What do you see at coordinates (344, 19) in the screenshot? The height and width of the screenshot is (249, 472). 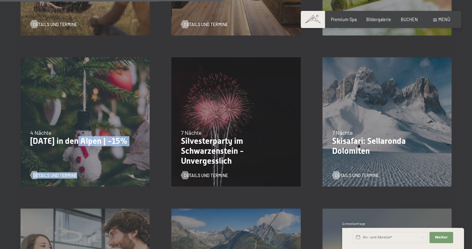 I see `span: Premium Spa` at bounding box center [344, 19].